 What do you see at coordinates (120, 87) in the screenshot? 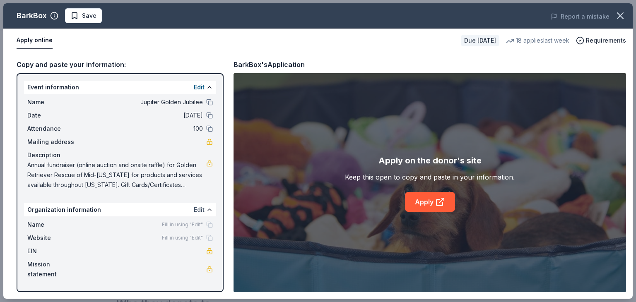
I see `div: Event information` at bounding box center [120, 87].